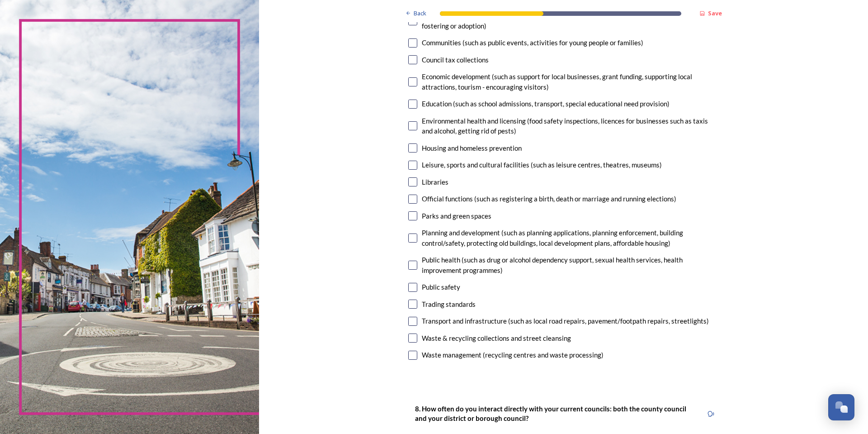 The image size is (868, 434). Describe the element at coordinates (570, 126) in the screenshot. I see `div: Environmental health and licensing (food safety inspections, licences for businesses such as taxi...` at that location.